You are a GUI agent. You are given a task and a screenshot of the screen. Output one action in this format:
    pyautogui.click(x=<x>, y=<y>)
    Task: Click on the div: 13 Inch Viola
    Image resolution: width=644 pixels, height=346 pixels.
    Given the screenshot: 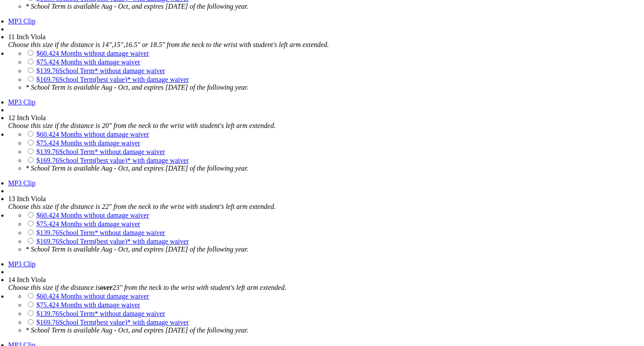 What is the action you would take?
    pyautogui.click(x=264, y=199)
    